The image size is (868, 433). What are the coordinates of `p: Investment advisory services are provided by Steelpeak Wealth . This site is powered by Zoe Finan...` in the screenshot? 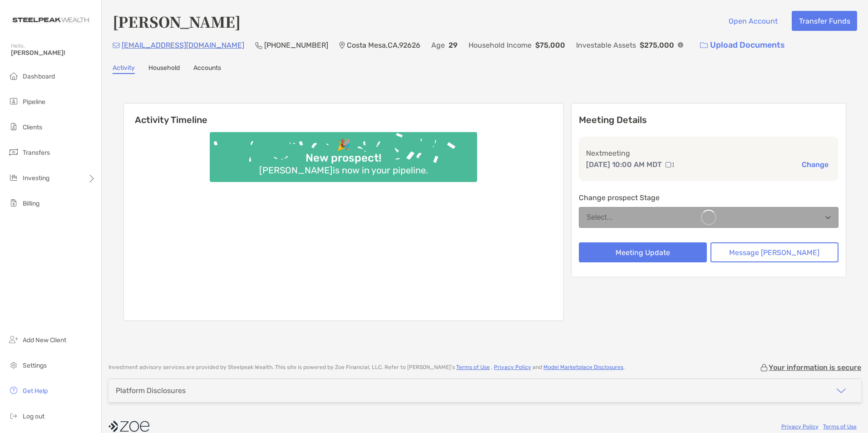 It's located at (366, 367).